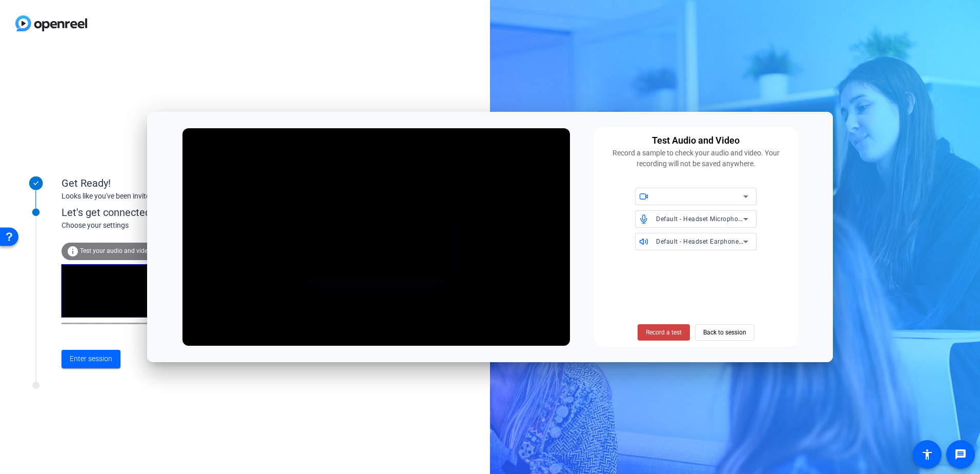 The width and height of the screenshot is (980, 474). Describe the element at coordinates (928, 454) in the screenshot. I see `mat-icon: accessibility` at that location.